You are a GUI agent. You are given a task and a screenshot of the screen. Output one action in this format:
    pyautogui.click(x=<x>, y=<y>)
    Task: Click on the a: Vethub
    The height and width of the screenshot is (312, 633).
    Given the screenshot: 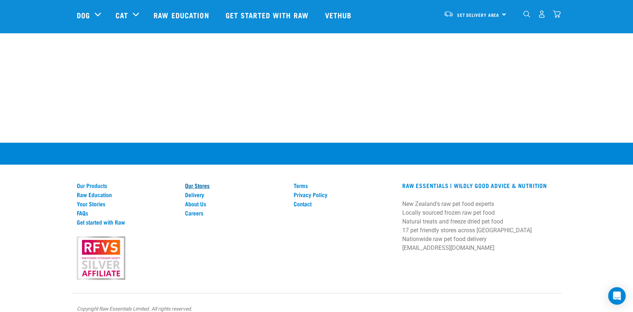 What is the action you would take?
    pyautogui.click(x=339, y=15)
    